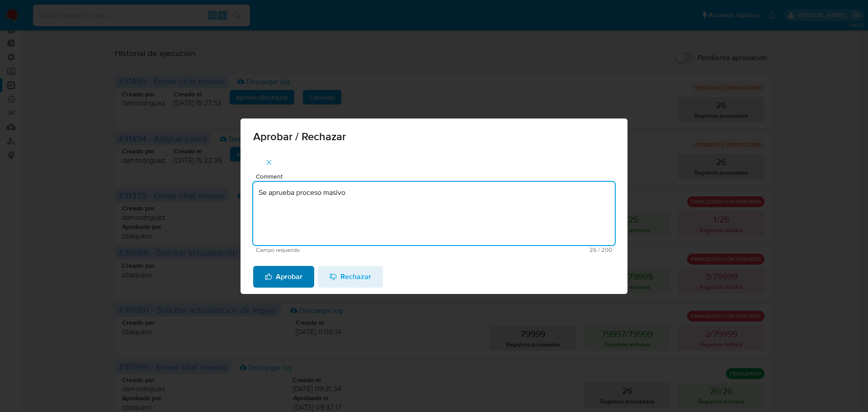 This screenshot has width=868, height=412. I want to click on span: Máximo 200 caracteres, so click(523, 250).